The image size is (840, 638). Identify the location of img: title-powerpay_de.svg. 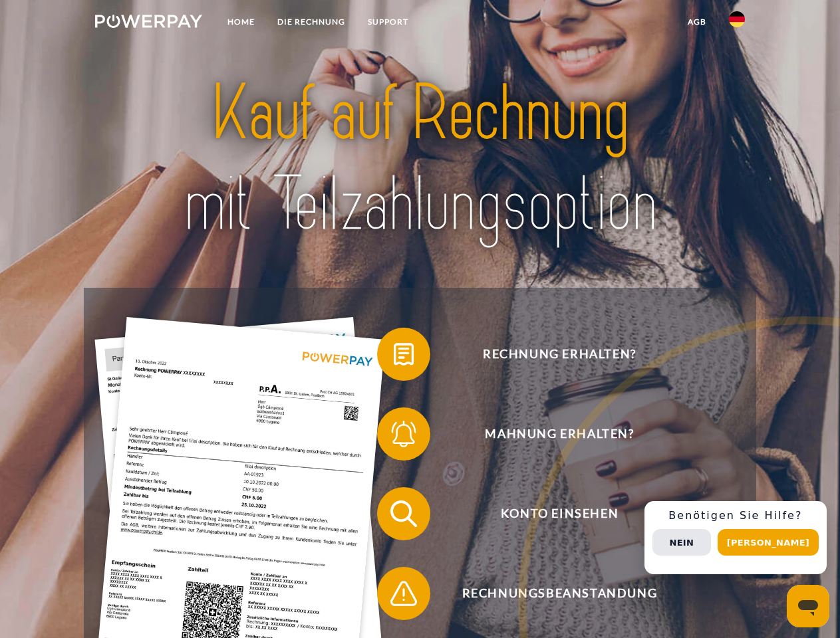
(420, 159).